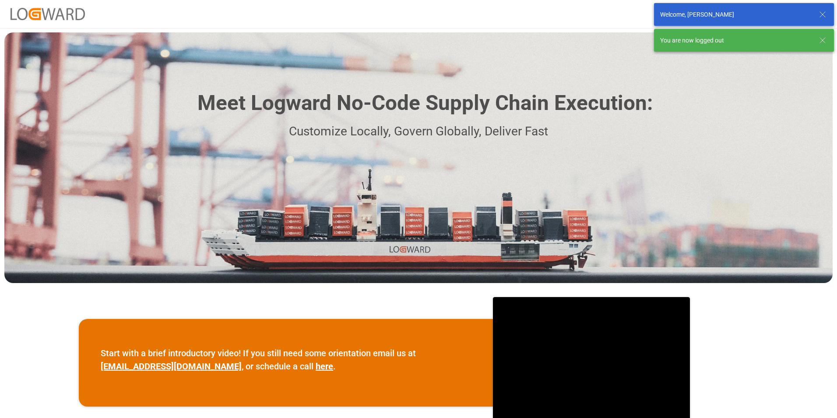  Describe the element at coordinates (419, 131) in the screenshot. I see `p: Customize Locally, Govern Globally, Deliver Fast` at that location.